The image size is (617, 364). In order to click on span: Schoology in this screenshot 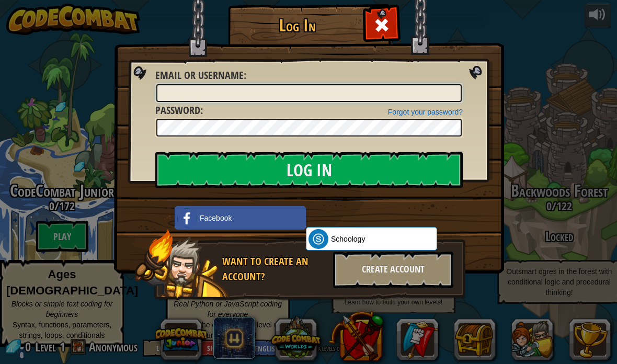, I will do `click(348, 239)`.